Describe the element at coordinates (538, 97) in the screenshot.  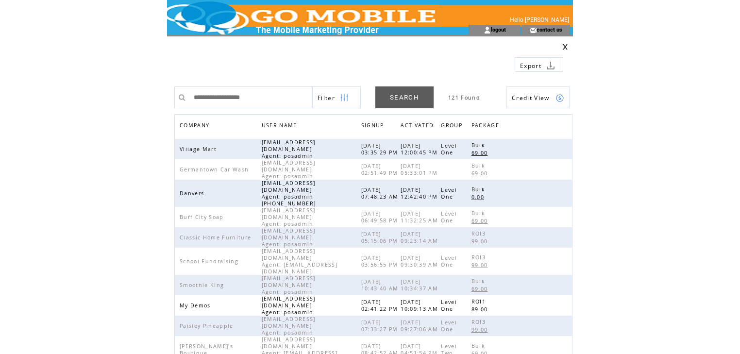
I see `a: Credit View` at that location.